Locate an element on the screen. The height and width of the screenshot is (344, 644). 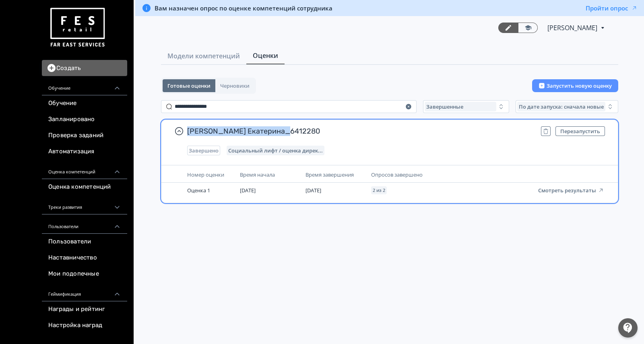
a: Мои подопечные is located at coordinates (85, 274).